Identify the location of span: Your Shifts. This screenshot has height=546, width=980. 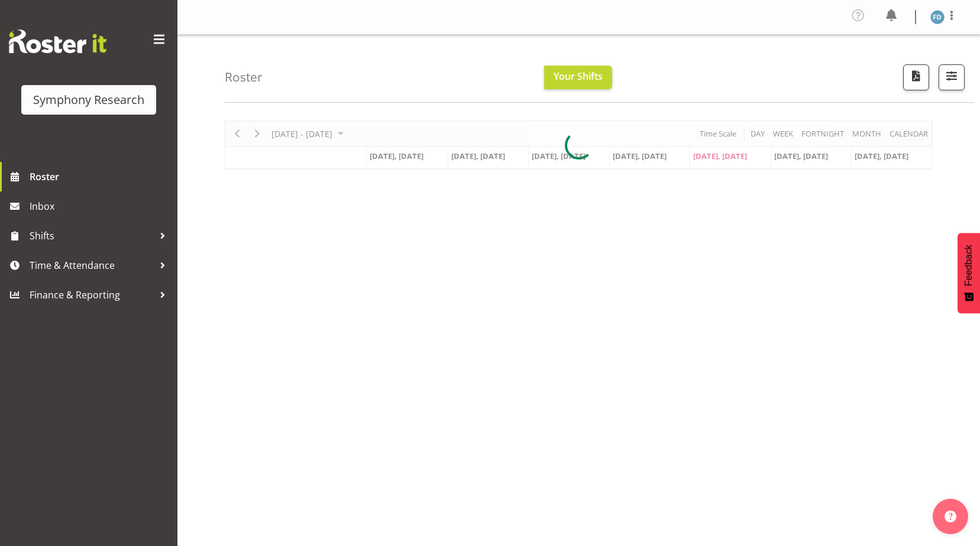
(577, 76).